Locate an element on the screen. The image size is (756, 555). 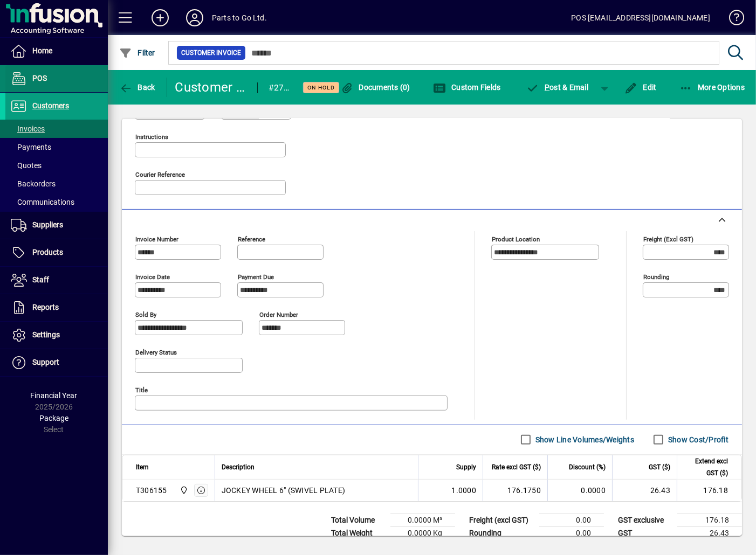
a: Staff is located at coordinates (57, 280).